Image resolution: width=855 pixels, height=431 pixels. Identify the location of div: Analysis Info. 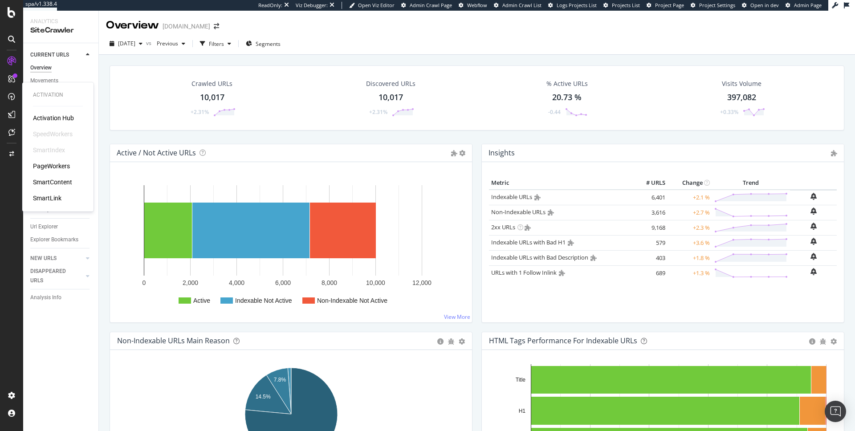
(46, 297).